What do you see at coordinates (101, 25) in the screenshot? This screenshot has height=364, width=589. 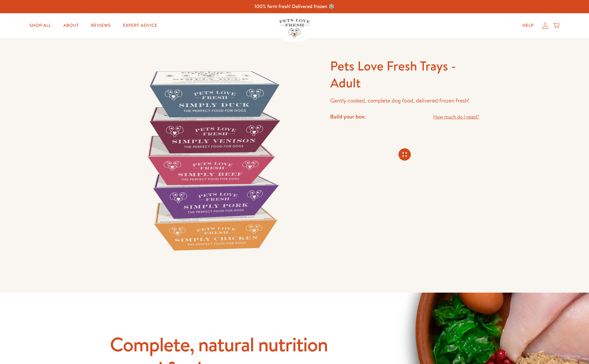 I see `a: Reviews` at bounding box center [101, 25].